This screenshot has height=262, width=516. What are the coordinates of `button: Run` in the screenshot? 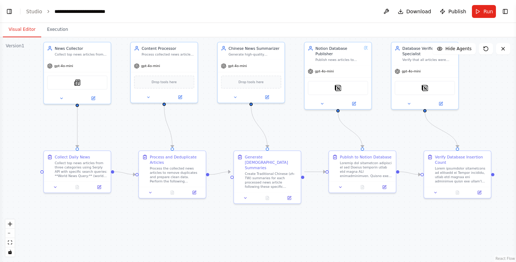 It's located at (484, 11).